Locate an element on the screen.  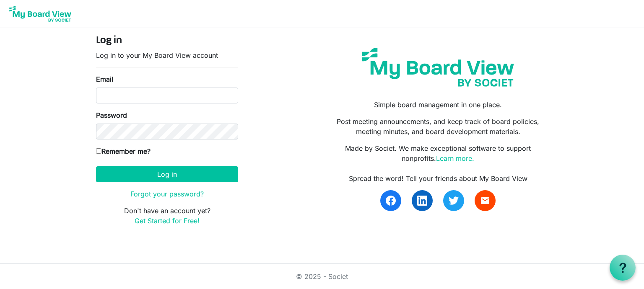
label: Password is located at coordinates (111, 115).